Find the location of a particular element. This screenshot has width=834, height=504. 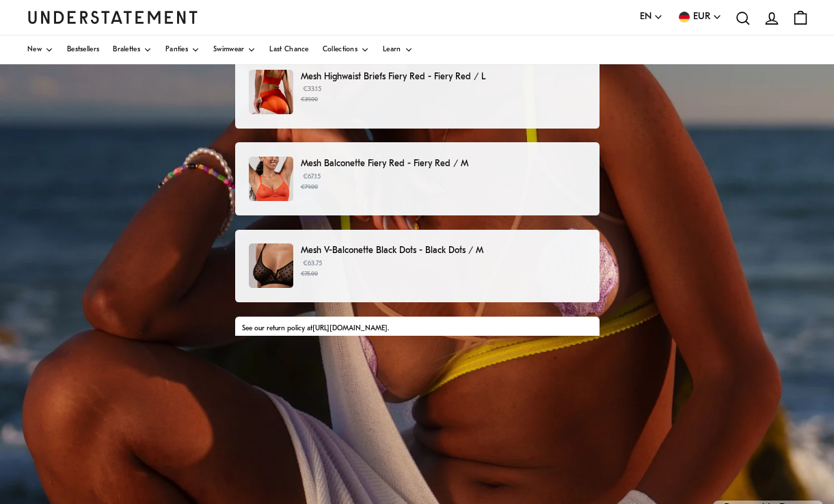

p: €67.15 is located at coordinates (443, 182).